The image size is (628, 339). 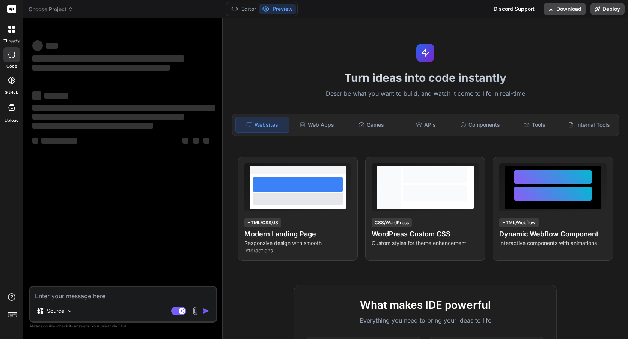 What do you see at coordinates (243, 9) in the screenshot?
I see `button: Editor` at bounding box center [243, 9].